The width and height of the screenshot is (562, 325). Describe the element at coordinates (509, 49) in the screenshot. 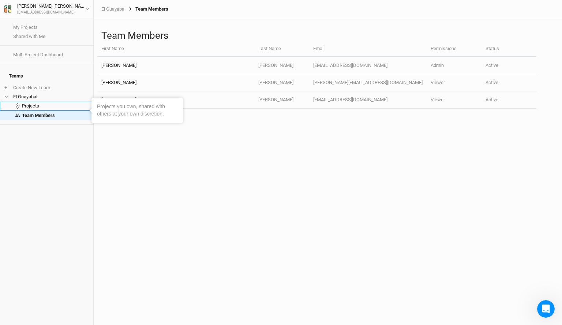

I see `th: Status` at that location.